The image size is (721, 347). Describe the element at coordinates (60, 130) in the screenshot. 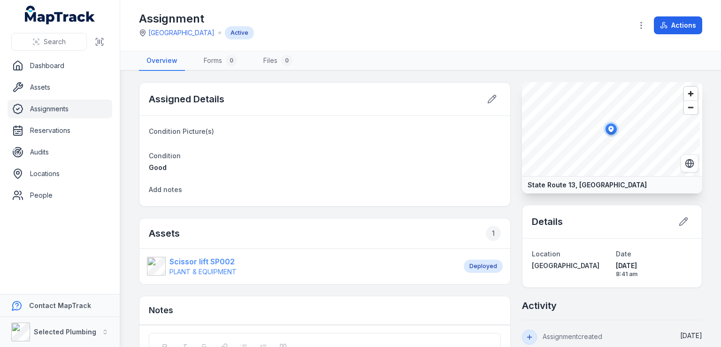

I see `a: Reservations` at that location.